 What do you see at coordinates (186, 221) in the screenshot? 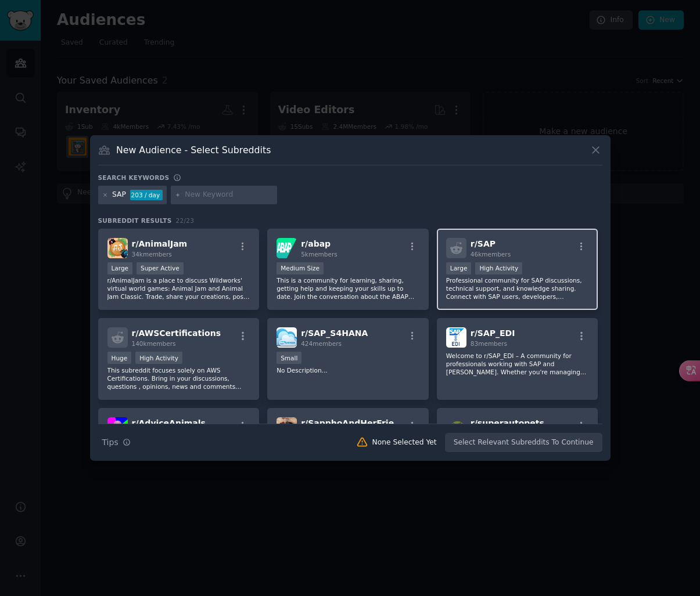
I see `span: 22 / 23` at bounding box center [186, 221].